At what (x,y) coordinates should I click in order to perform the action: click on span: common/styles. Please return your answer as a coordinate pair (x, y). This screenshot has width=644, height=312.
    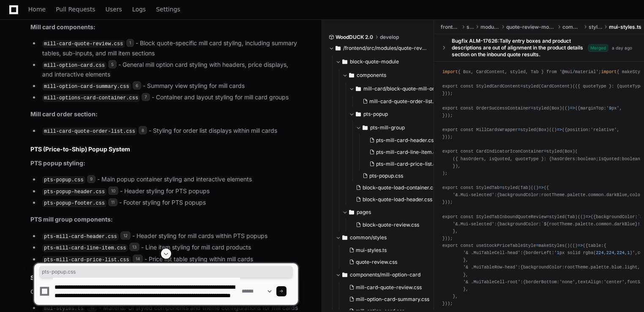
    Looking at the image, I should click on (368, 238).